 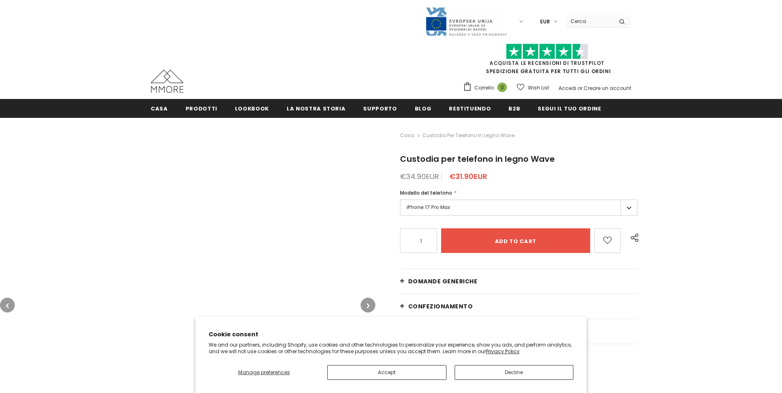 I want to click on span: La nostra storia, so click(x=316, y=108).